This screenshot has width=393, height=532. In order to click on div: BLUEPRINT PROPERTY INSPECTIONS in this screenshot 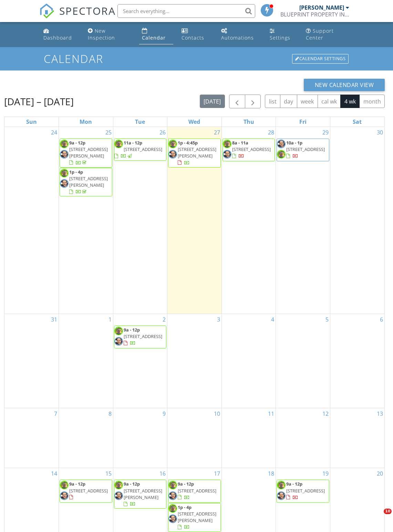, I will do `click(314, 15)`.